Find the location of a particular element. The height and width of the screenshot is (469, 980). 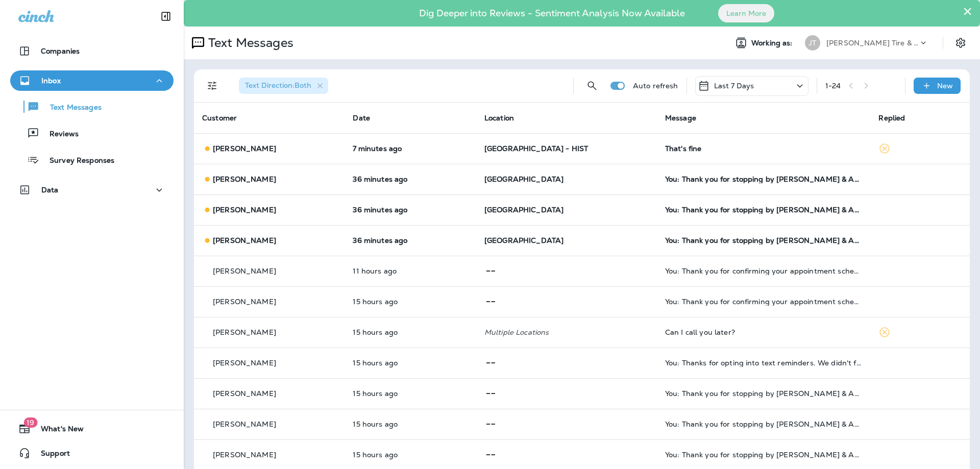

button: Data is located at coordinates (92, 190).